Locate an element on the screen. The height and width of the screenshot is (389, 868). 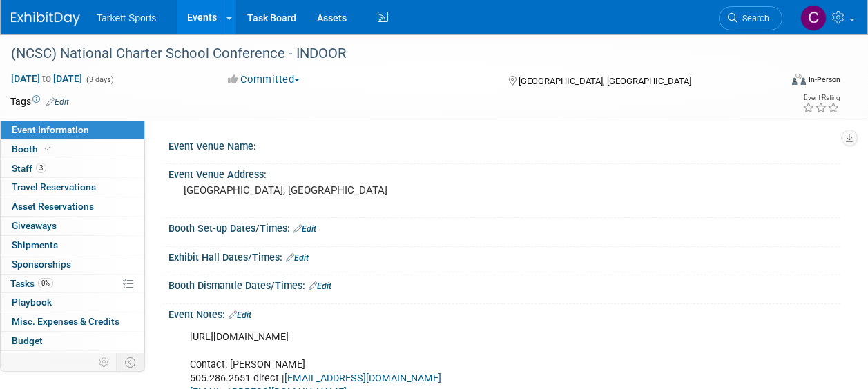
div: Event Format is located at coordinates (779, 82).